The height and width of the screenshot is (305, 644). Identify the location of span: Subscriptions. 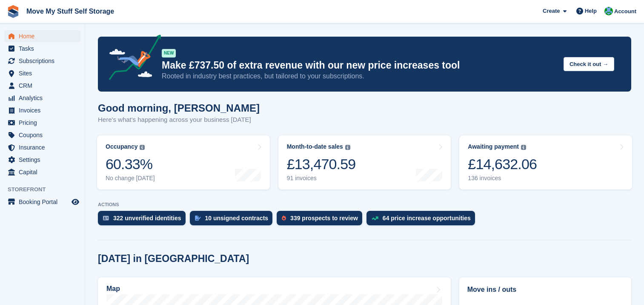
(44, 61).